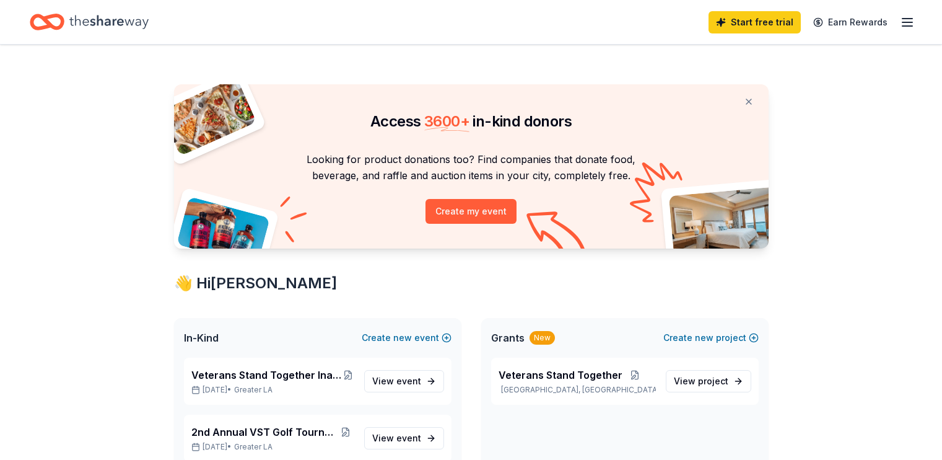 This screenshot has width=942, height=460. What do you see at coordinates (447, 121) in the screenshot?
I see `span: 3600 +` at bounding box center [447, 121].